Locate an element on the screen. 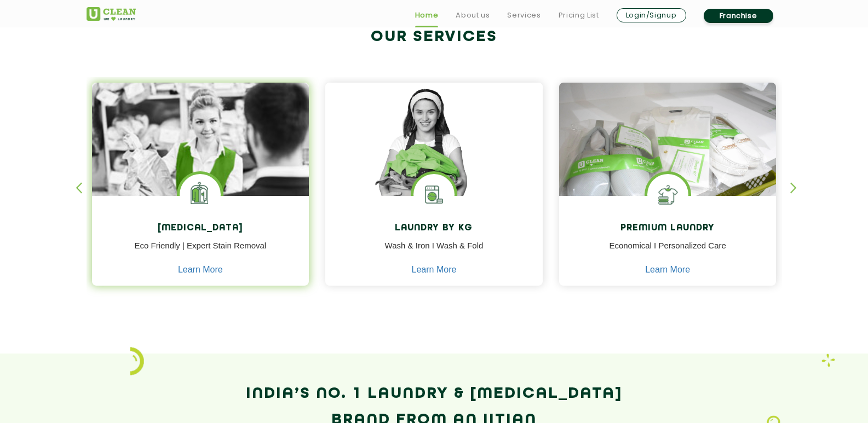  img: Shoes Cleaning is located at coordinates (667, 194).